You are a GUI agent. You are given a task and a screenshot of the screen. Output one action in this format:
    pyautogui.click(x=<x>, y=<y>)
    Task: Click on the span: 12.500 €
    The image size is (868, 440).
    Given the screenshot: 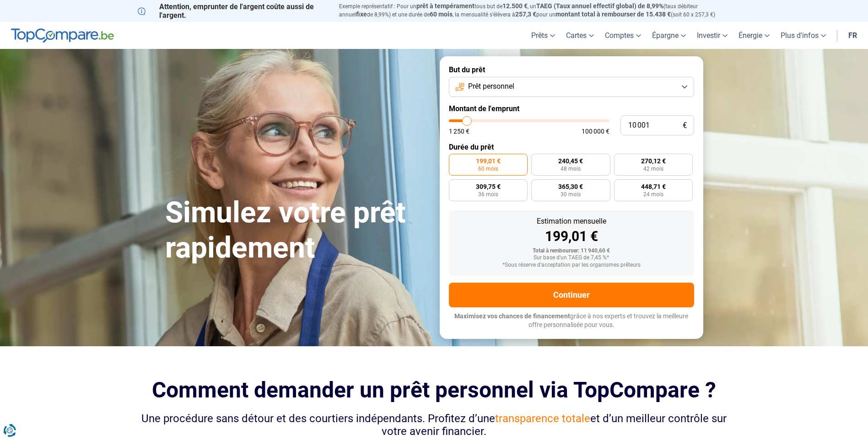 What is the action you would take?
    pyautogui.click(x=514, y=6)
    